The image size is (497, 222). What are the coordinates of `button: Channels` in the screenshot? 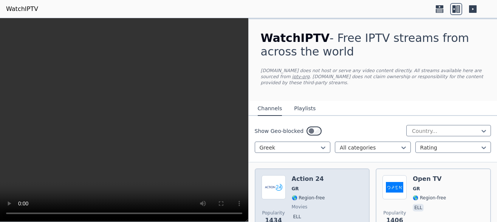 It's located at (270, 109).